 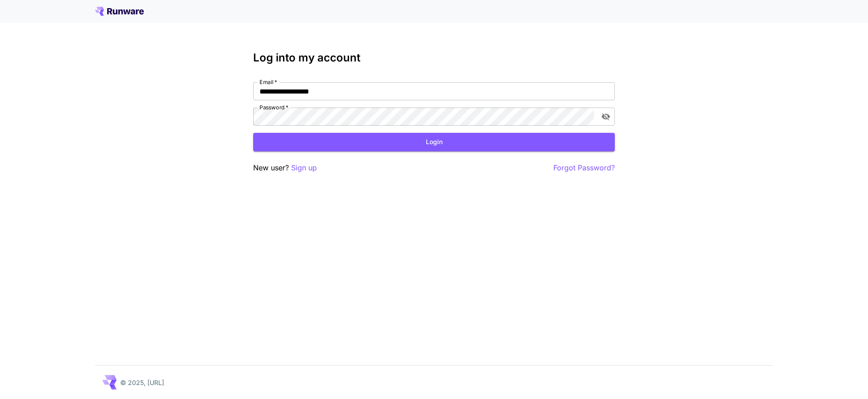 I want to click on label: Email, so click(x=268, y=82).